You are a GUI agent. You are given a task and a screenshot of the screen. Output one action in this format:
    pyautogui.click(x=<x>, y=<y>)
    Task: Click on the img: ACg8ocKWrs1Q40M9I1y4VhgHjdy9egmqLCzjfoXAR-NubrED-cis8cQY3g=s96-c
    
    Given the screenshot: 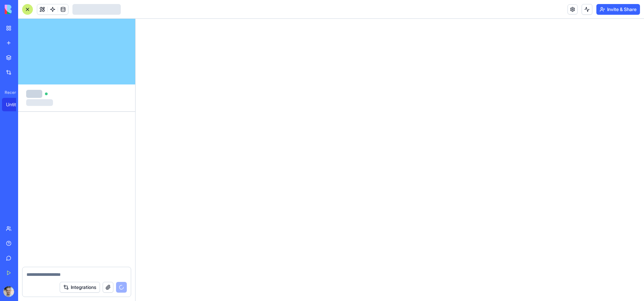 What is the action you would take?
    pyautogui.click(x=9, y=292)
    